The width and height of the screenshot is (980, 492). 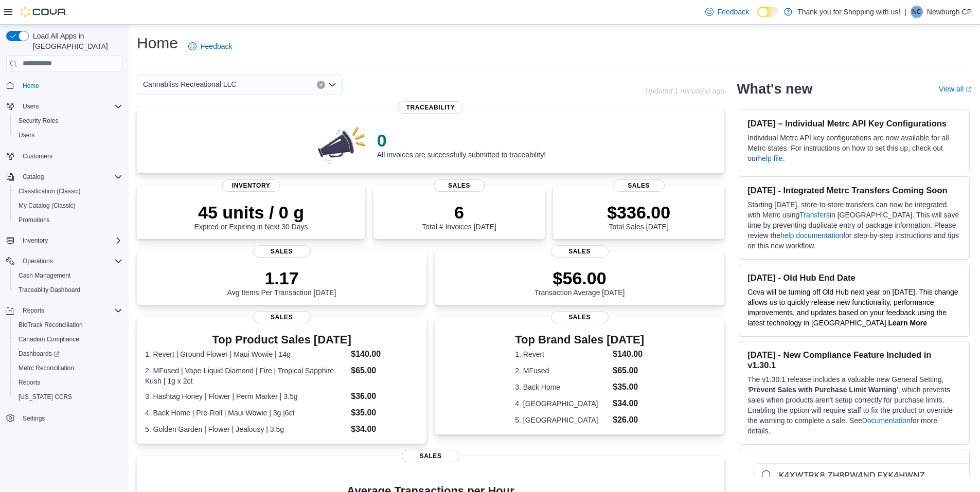 What do you see at coordinates (562, 354) in the screenshot?
I see `dt: 1. Revert` at bounding box center [562, 354].